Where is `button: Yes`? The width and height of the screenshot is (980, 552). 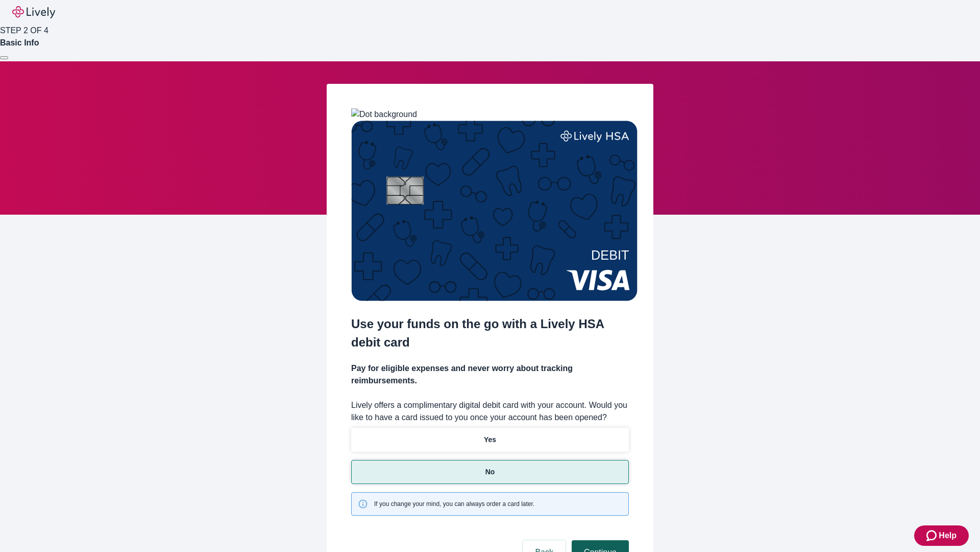 button: Yes is located at coordinates (490, 439).